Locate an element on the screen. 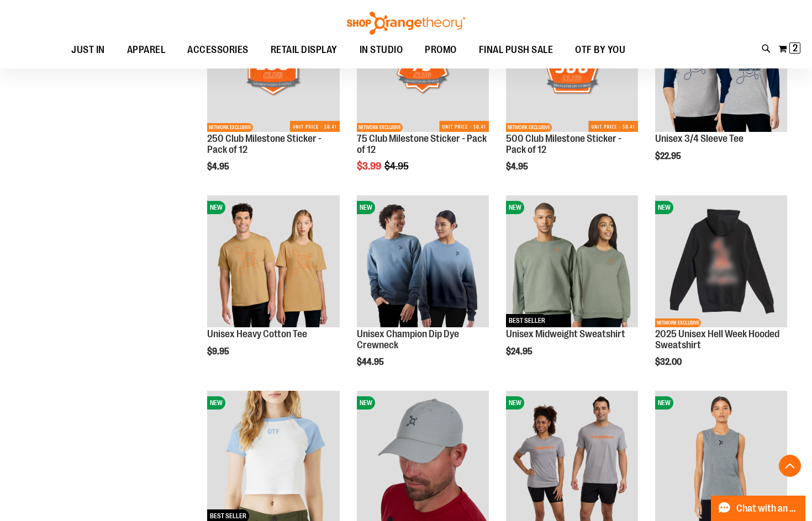 This screenshot has width=812, height=521. img: Unisex Midweight Sweatshirt is located at coordinates (572, 261).